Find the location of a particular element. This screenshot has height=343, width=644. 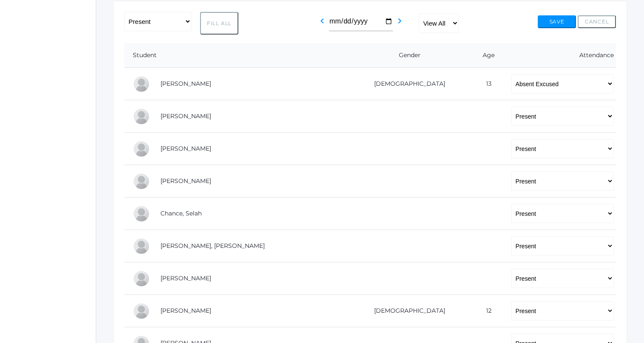

div: Presley Davenport is located at coordinates (142, 247).